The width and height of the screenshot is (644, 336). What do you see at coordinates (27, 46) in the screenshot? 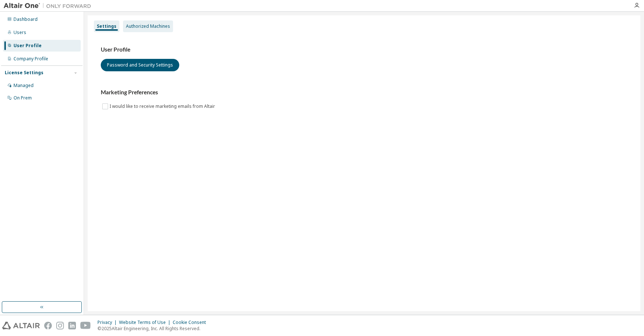
I see `div: User Profile` at bounding box center [27, 46].